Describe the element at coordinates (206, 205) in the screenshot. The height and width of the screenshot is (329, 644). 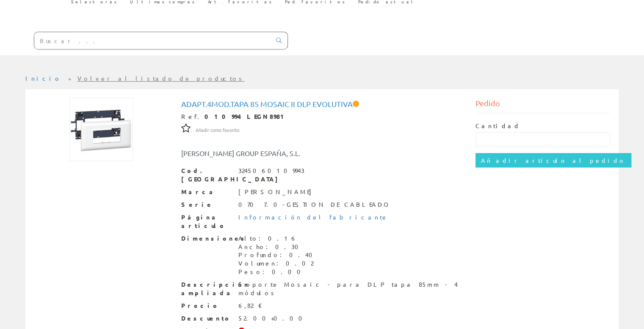
I see `span: Serie` at that location.